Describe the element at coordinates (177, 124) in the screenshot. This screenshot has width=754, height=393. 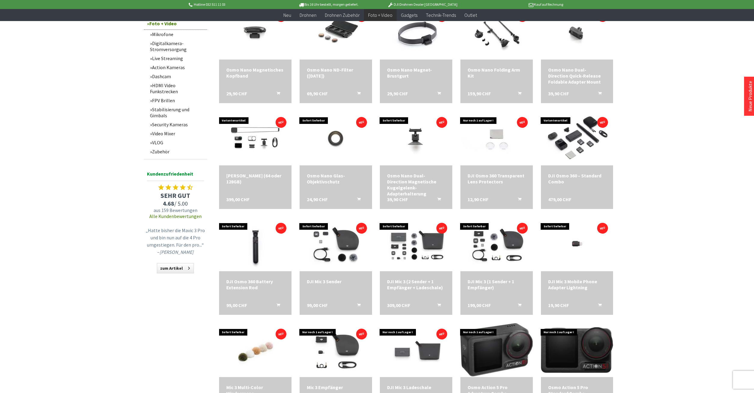
I see `a: Security Kameras` at that location.